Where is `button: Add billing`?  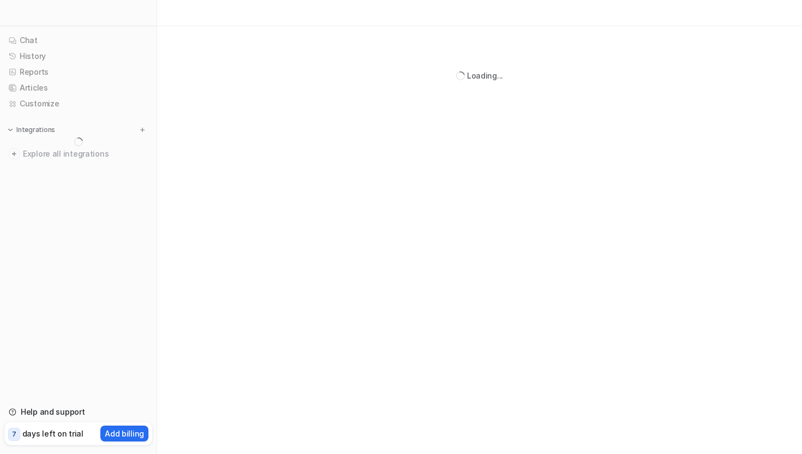
button: Add billing is located at coordinates (124, 433).